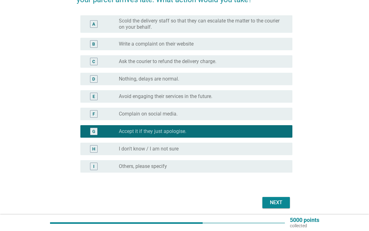 Image resolution: width=369 pixels, height=231 pixels. Describe the element at coordinates (94, 167) in the screenshot. I see `div: I` at that location.